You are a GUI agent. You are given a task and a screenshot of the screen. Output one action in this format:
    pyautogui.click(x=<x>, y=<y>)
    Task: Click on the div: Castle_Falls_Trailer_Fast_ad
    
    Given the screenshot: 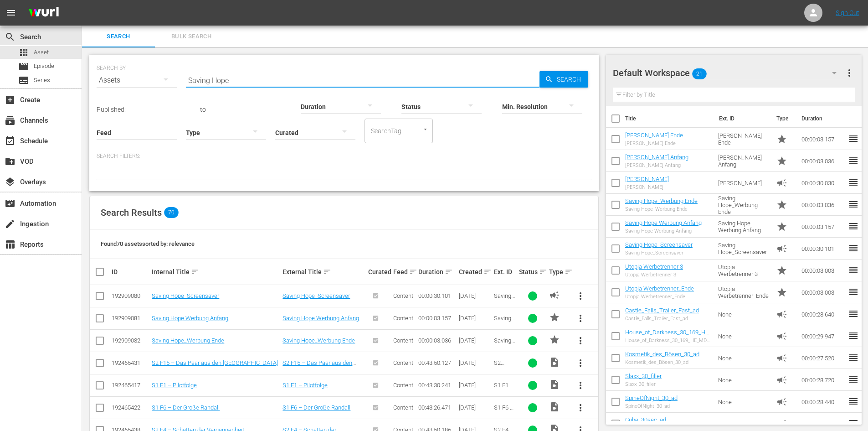 What is the action you would take?
    pyautogui.click(x=662, y=319)
    